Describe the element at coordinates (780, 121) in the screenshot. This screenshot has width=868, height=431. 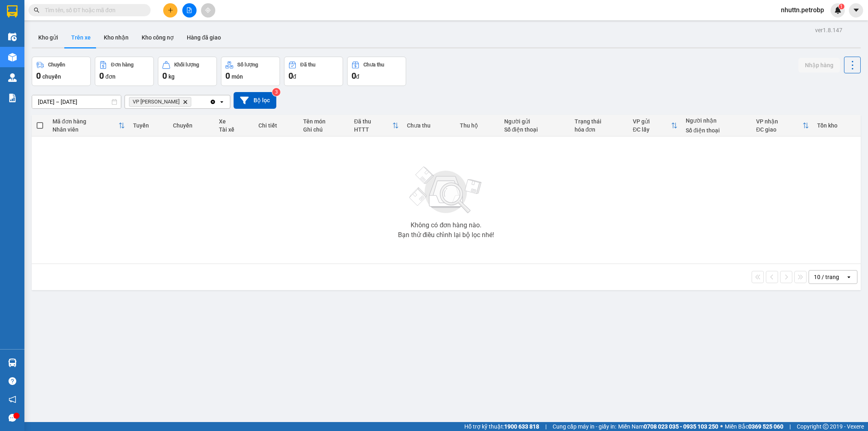
I see `div: VP nhận` at that location.